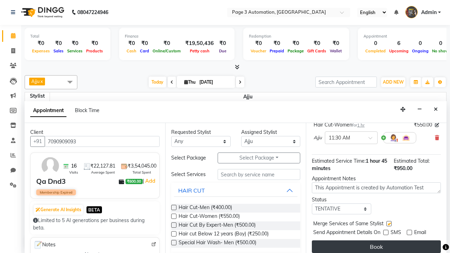 The width and height of the screenshot is (450, 253). Describe the element at coordinates (158, 82) in the screenshot. I see `span: Today` at that location.